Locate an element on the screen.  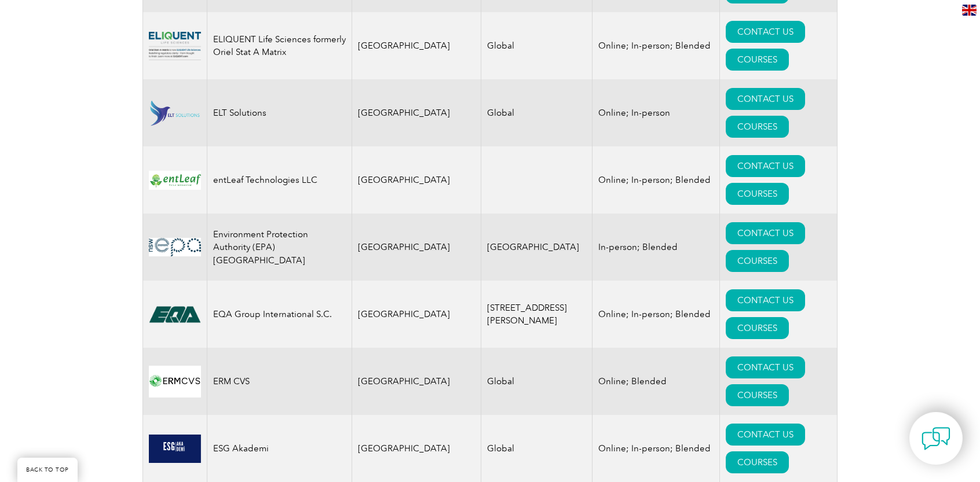
img: 0b2a24ac-d9bc-ea11-a814-000d3a79823d-logo.jpg is located at coordinates (175, 247).